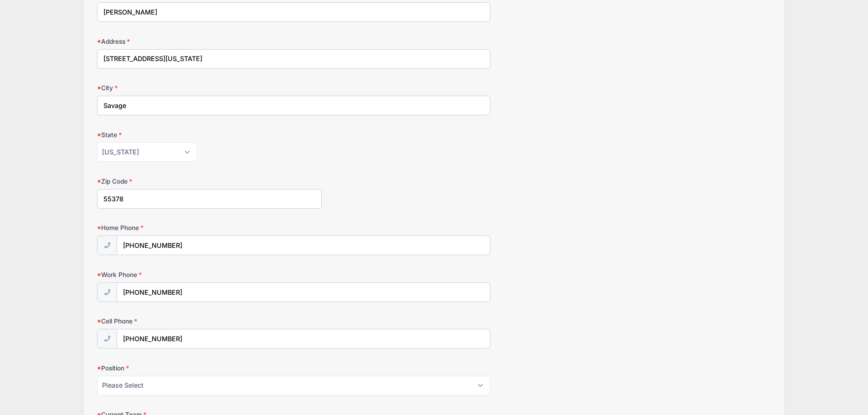 The image size is (868, 415). Describe the element at coordinates (209, 275) in the screenshot. I see `label: Work Phone` at that location.